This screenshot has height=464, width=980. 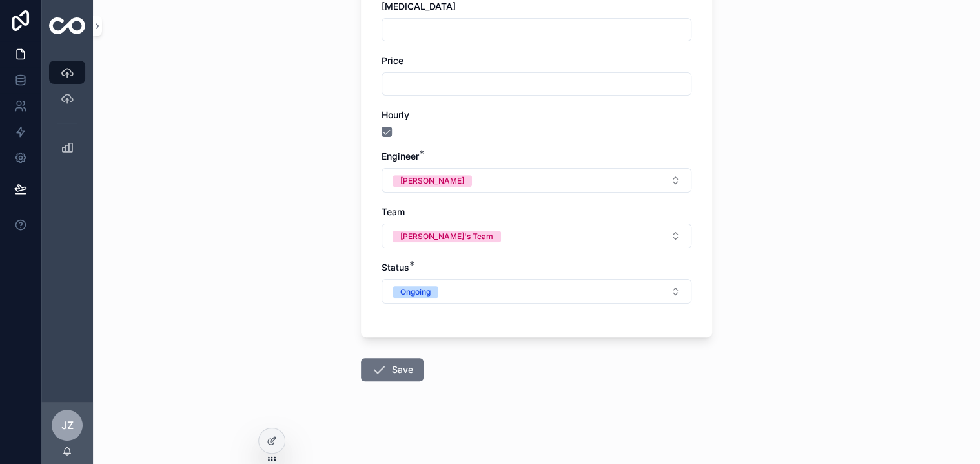 What do you see at coordinates (67, 26) in the screenshot?
I see `img: App logo` at bounding box center [67, 26].